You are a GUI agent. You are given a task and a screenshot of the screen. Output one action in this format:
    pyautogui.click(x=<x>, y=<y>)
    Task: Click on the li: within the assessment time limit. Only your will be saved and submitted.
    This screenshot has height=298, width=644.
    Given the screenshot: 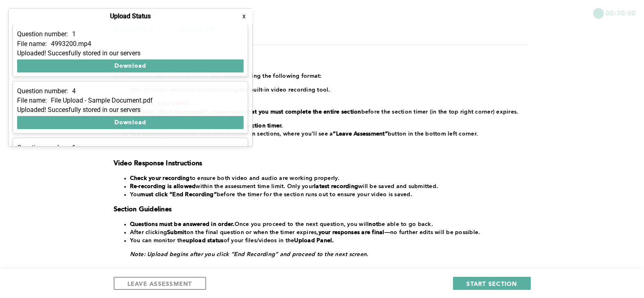 What is the action you would take?
    pyautogui.click(x=329, y=187)
    